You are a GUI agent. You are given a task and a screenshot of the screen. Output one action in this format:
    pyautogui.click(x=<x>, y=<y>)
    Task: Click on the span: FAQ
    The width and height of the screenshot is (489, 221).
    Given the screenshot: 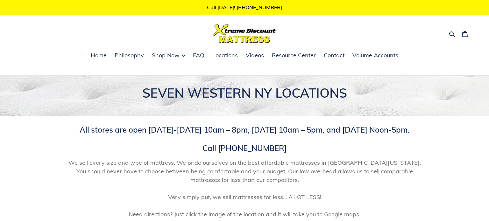 What is the action you would take?
    pyautogui.click(x=198, y=55)
    